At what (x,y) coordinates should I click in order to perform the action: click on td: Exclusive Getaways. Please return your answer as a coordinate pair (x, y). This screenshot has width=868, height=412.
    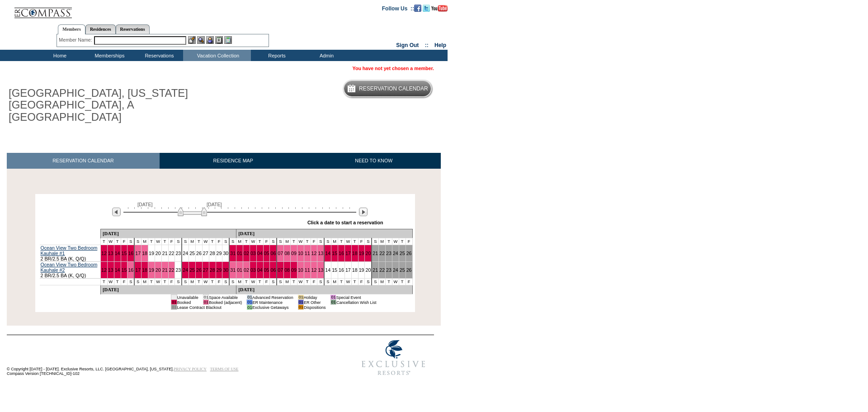
    Looking at the image, I should click on (272, 307).